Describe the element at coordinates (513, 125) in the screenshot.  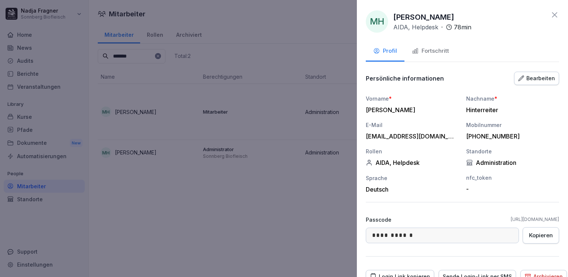
I see `div: Mobilnummer` at that location.